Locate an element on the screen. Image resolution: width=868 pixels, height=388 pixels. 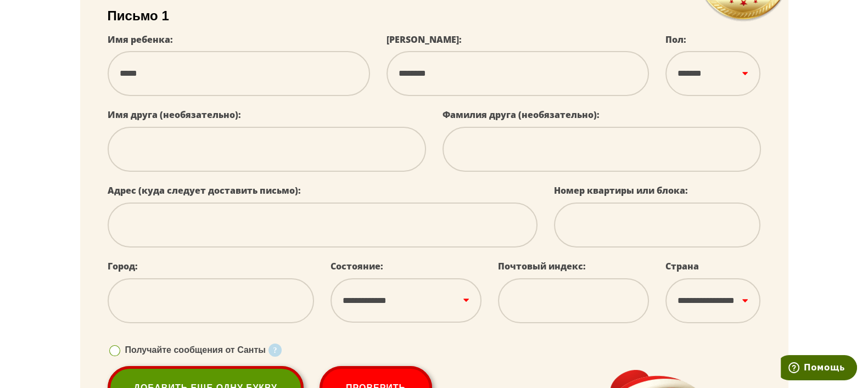
font: Имя друга (необязательно): is located at coordinates (174, 114).